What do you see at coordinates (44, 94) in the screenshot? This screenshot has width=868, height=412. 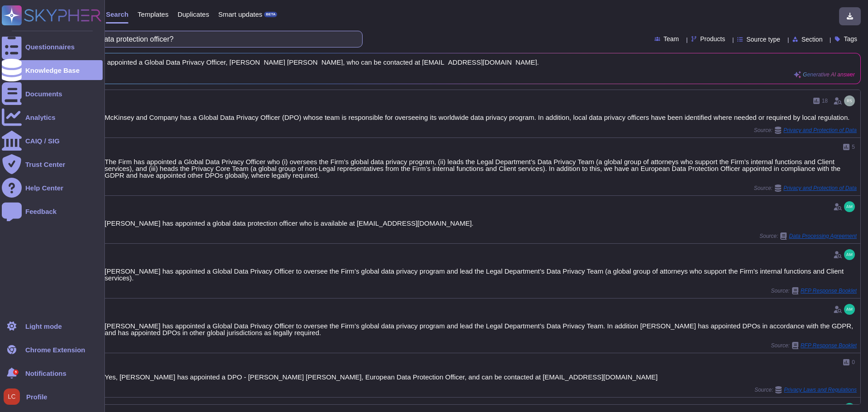 I see `div: Documents` at bounding box center [44, 94].